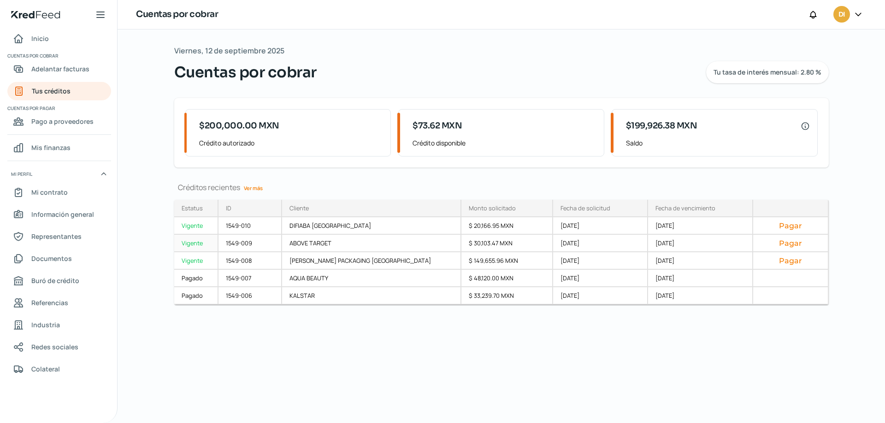  I want to click on a: Representantes, so click(59, 237).